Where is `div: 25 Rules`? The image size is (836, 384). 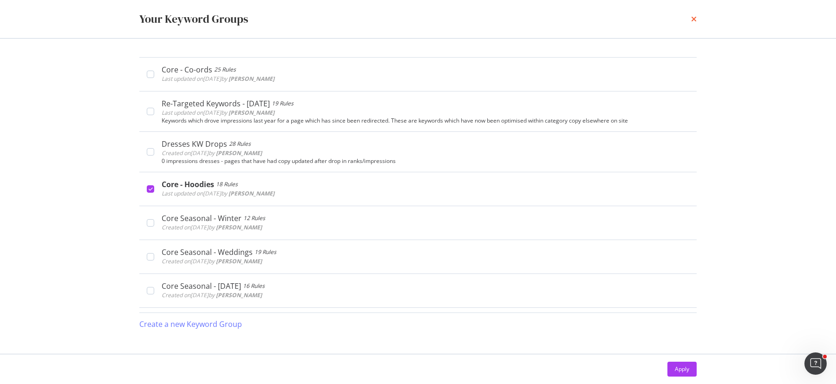
div: 25 Rules is located at coordinates (225, 70).